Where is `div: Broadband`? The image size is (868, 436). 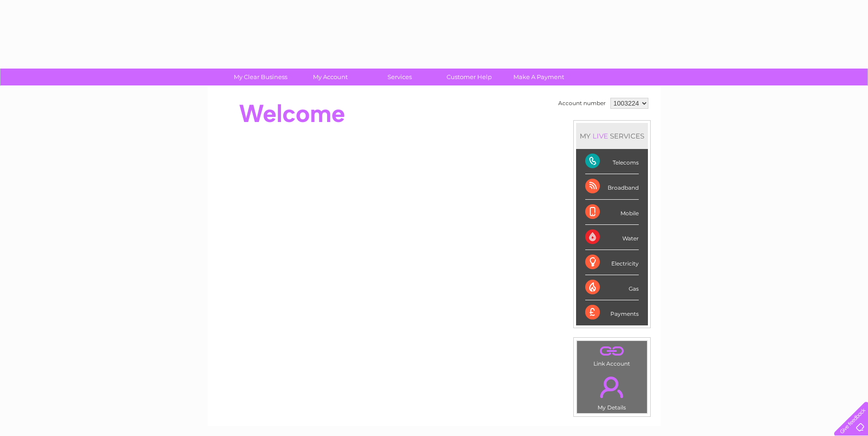 div: Broadband is located at coordinates (612, 187).